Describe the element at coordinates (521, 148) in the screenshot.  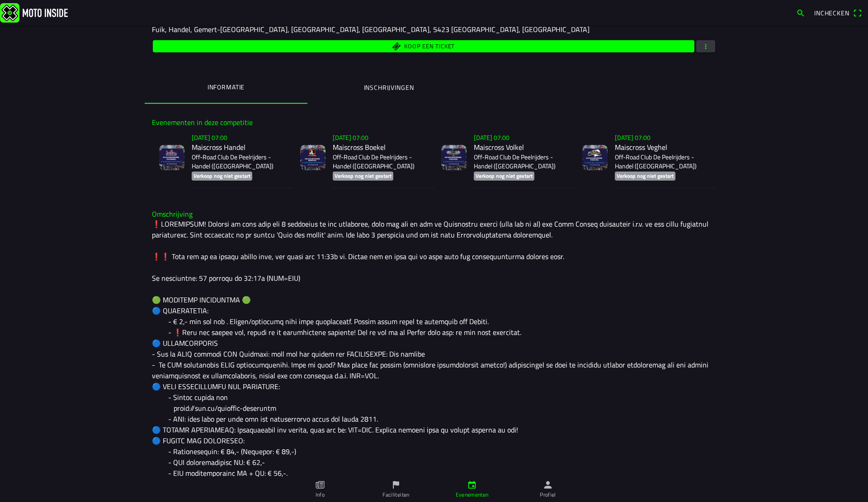
I see `h2: Maiscross Volkel` at that location.